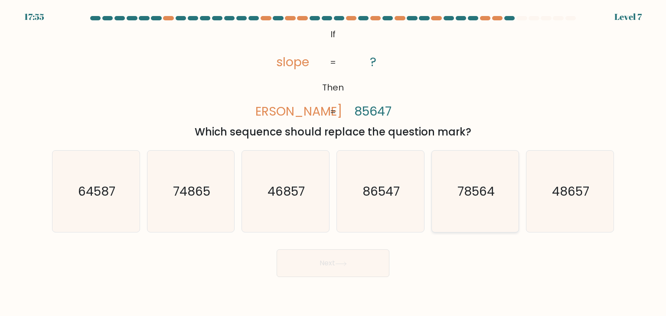  I want to click on tspan: 85647, so click(373, 111).